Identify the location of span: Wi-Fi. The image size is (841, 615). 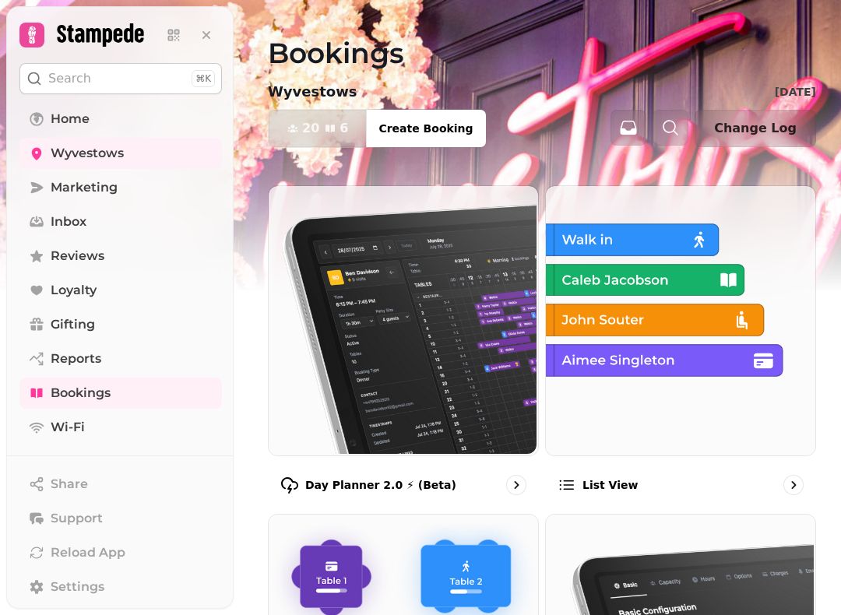
(68, 428).